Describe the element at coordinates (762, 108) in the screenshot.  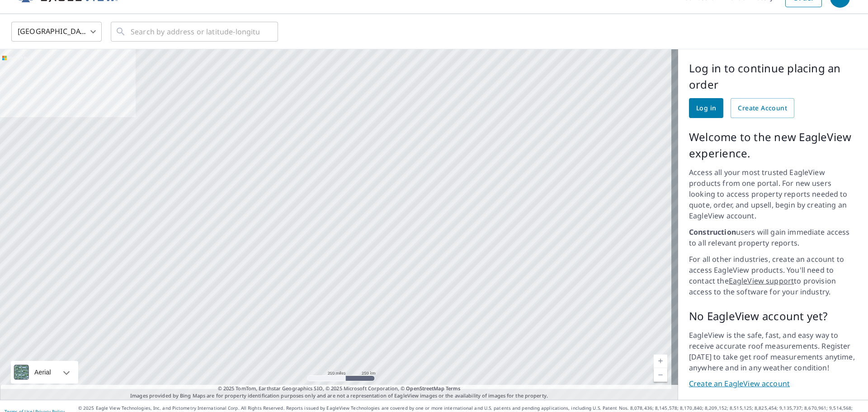
I see `a: Create Account` at that location.